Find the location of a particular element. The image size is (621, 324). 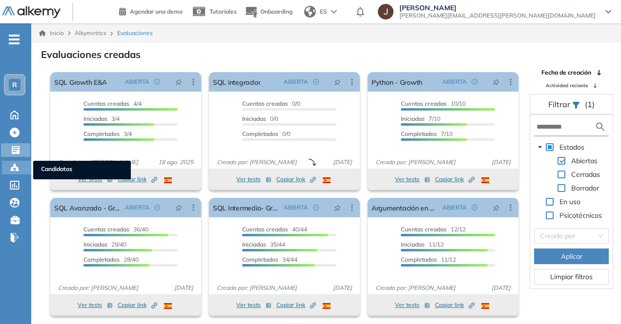

span: Candidatos is located at coordinates (82, 170).